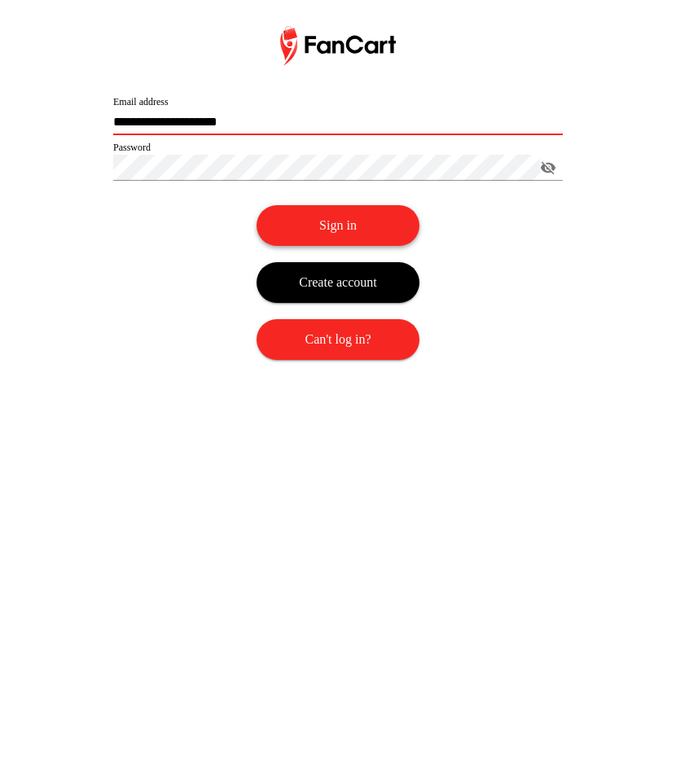 This screenshot has height=767, width=676. Describe the element at coordinates (338, 340) in the screenshot. I see `button: Can't log in?` at that location.